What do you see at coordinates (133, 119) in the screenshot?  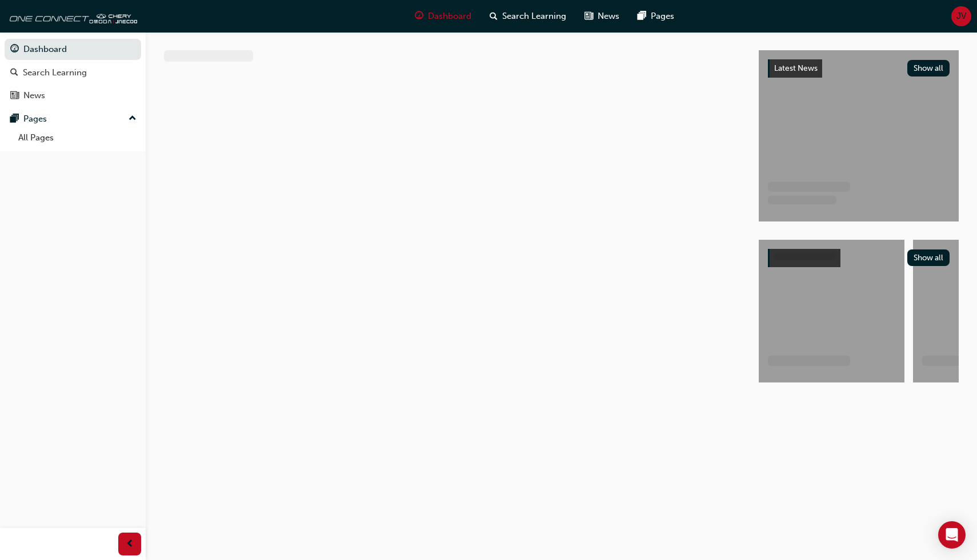 I see `span: up-icon` at bounding box center [133, 119].